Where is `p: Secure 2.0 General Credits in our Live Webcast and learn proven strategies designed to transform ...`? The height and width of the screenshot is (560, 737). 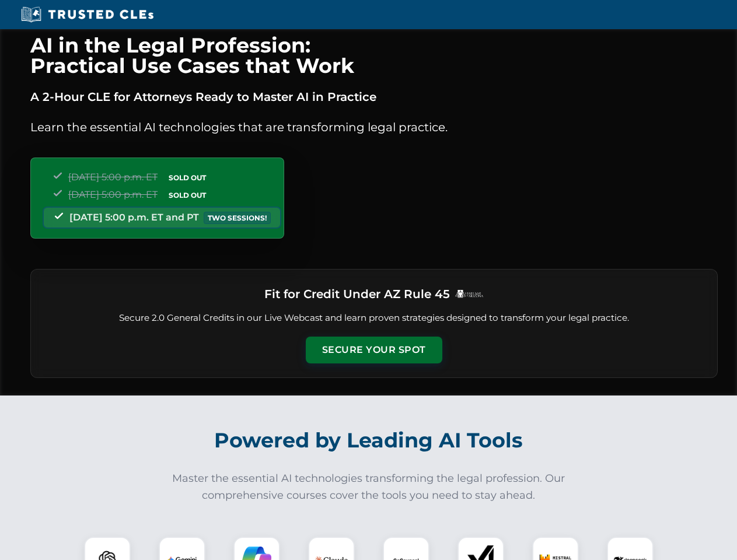
p: Secure 2.0 General Credits in our Live Webcast and learn proven strategies designed to transform ... is located at coordinates (374, 318).